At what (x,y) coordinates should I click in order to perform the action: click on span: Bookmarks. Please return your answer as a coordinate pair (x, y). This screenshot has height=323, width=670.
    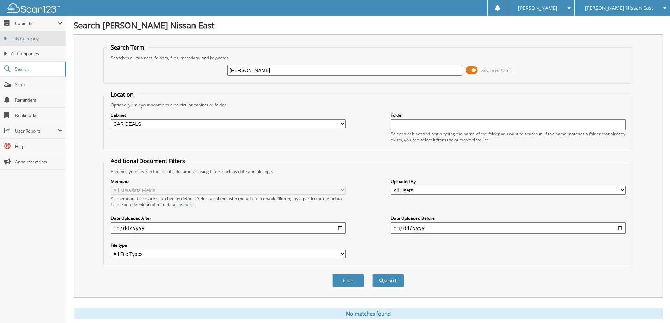
    Looking at the image, I should click on (39, 115).